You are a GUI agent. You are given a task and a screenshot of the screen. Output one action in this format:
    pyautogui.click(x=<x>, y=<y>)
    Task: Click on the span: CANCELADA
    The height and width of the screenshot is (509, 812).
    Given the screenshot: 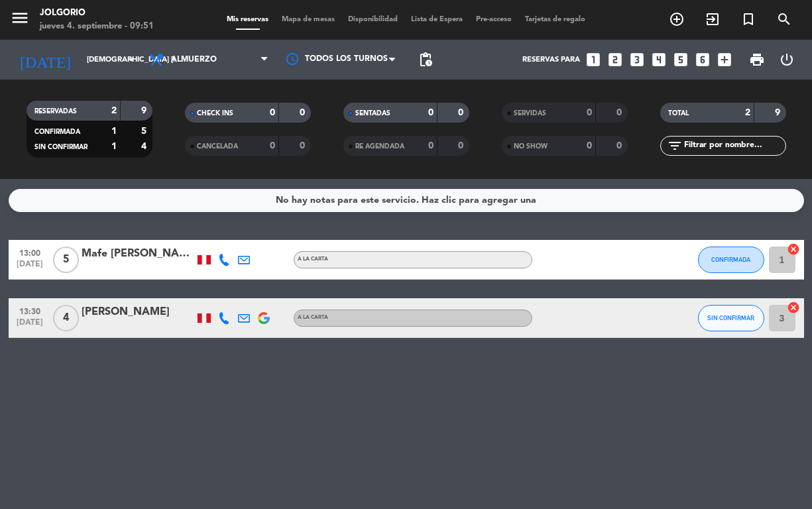 What is the action you would take?
    pyautogui.click(x=217, y=147)
    